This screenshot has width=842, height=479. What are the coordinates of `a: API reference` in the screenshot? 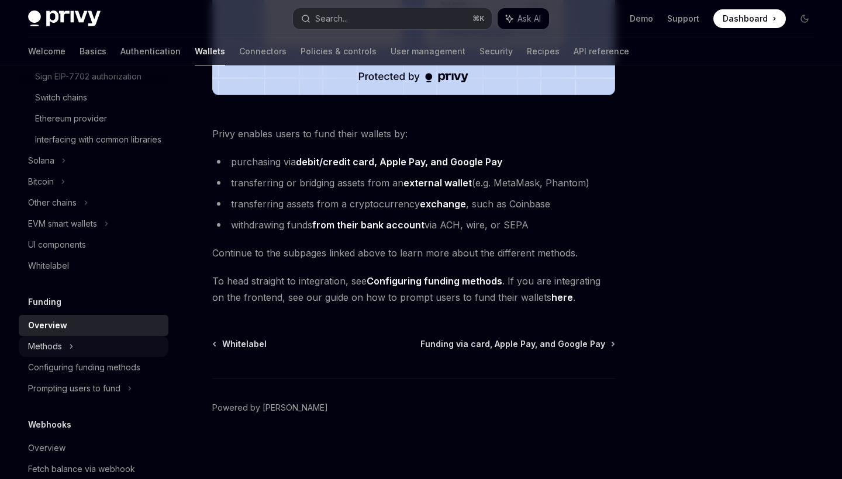 It's located at (601, 51).